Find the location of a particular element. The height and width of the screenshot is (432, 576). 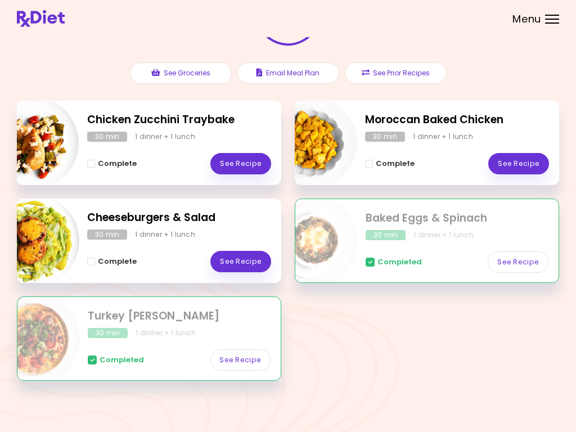

a: See Recipe - Moroccan Baked Chicken is located at coordinates (519, 164).